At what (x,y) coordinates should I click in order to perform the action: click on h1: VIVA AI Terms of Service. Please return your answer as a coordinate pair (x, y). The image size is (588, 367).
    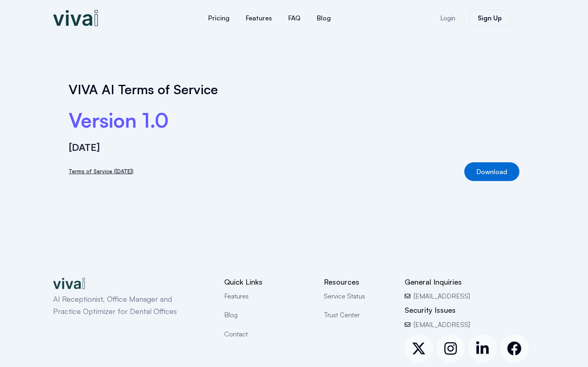
    Looking at the image, I should click on (294, 89).